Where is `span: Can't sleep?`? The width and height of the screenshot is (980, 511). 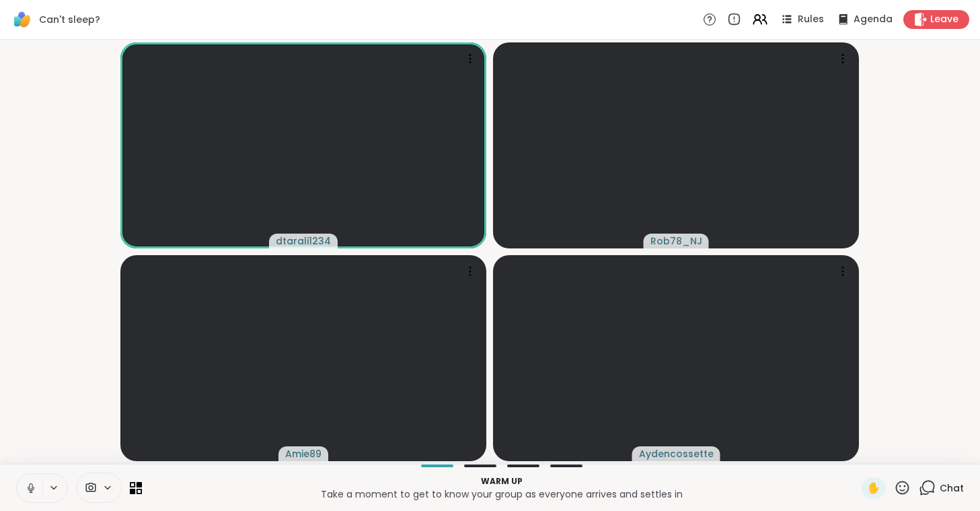 span: Can't sleep? is located at coordinates (70, 20).